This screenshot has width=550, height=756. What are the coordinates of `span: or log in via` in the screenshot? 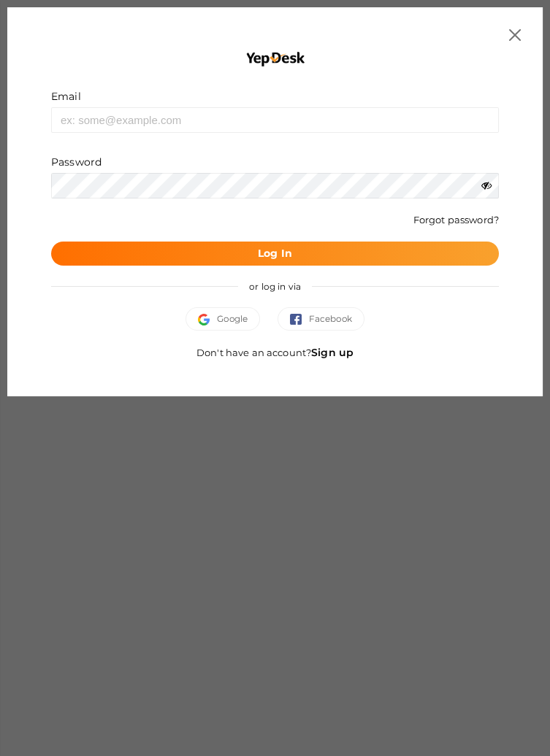 It's located at (274, 286).